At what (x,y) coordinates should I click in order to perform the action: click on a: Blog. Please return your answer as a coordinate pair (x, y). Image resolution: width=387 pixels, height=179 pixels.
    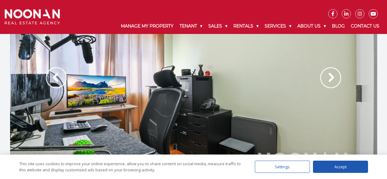
    Looking at the image, I should click on (339, 26).